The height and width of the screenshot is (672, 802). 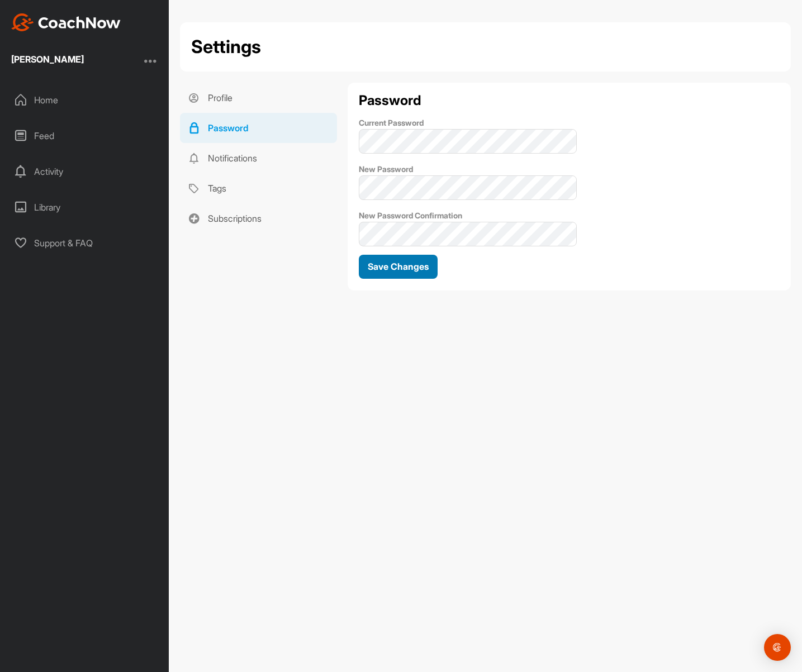 I want to click on img: CoachNow, so click(x=66, y=22).